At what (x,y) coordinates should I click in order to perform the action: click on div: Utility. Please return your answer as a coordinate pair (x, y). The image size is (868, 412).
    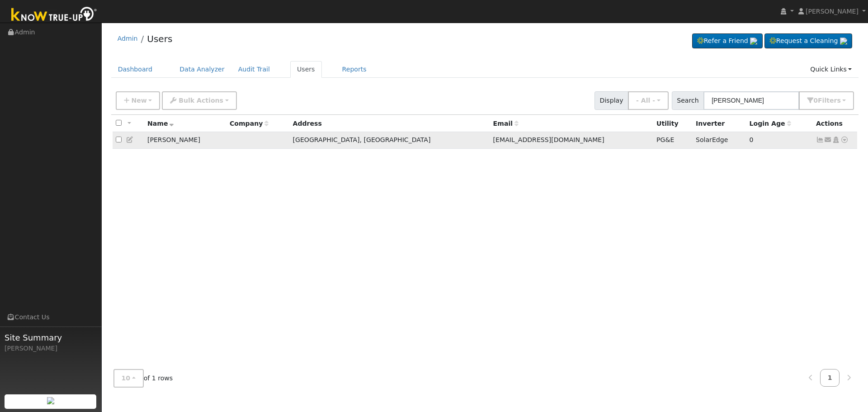
    Looking at the image, I should click on (673, 123).